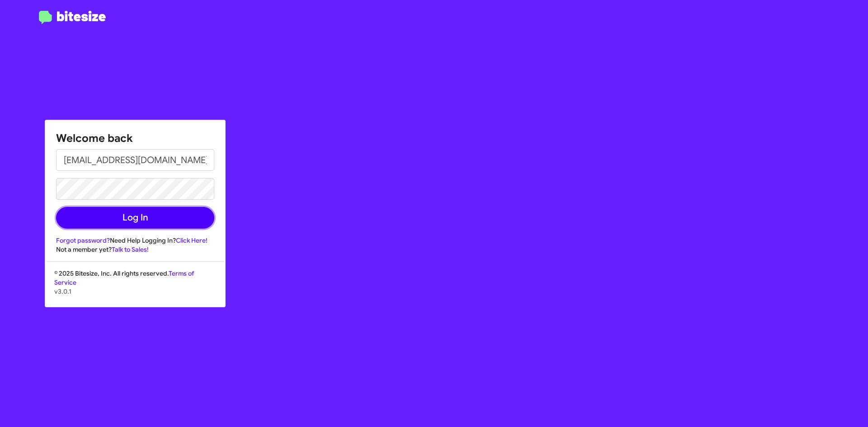  What do you see at coordinates (135, 291) in the screenshot?
I see `p: v3.0.1` at bounding box center [135, 291].